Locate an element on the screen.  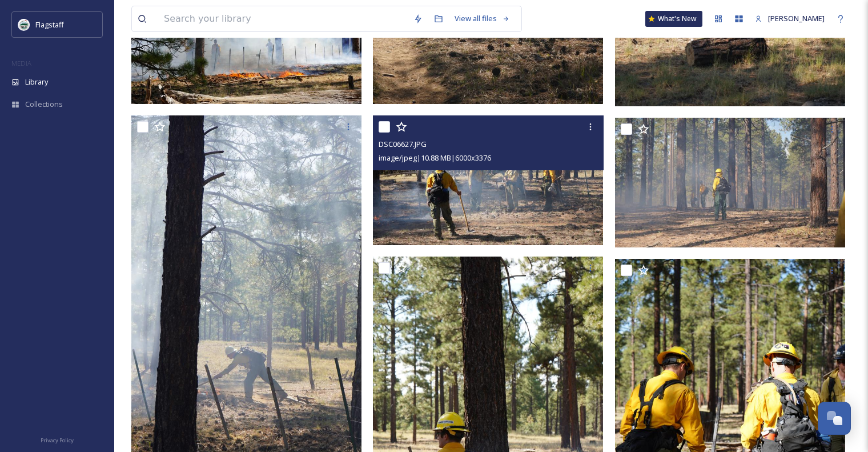
a: Privacy Policy is located at coordinates (57, 439).